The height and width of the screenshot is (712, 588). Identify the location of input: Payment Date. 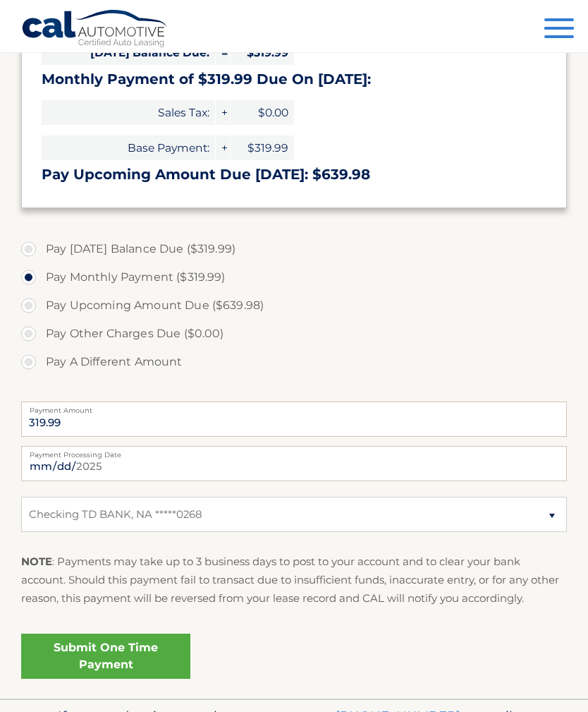
(294, 463).